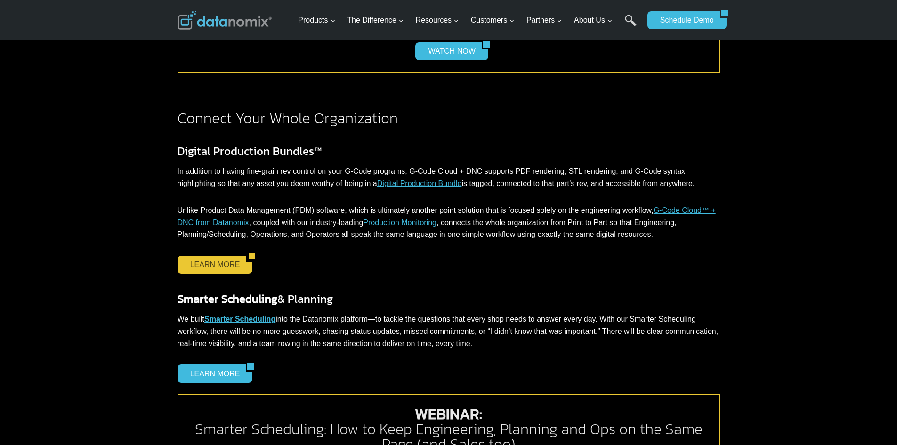 The image size is (897, 445). I want to click on h3: Digital Production Bundles™, so click(449, 151).